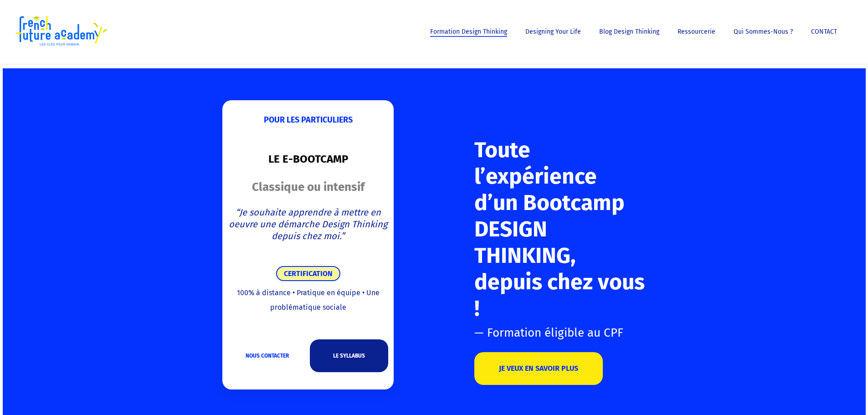 This screenshot has height=415, width=868. Describe the element at coordinates (308, 273) in the screenshot. I see `span: CERTIFICATION` at that location.